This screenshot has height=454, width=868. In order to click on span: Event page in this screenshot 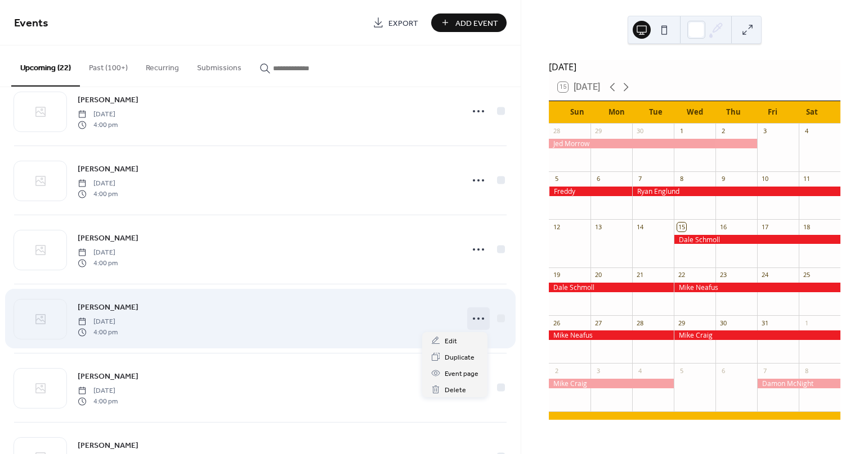, I will do `click(461, 374)`.